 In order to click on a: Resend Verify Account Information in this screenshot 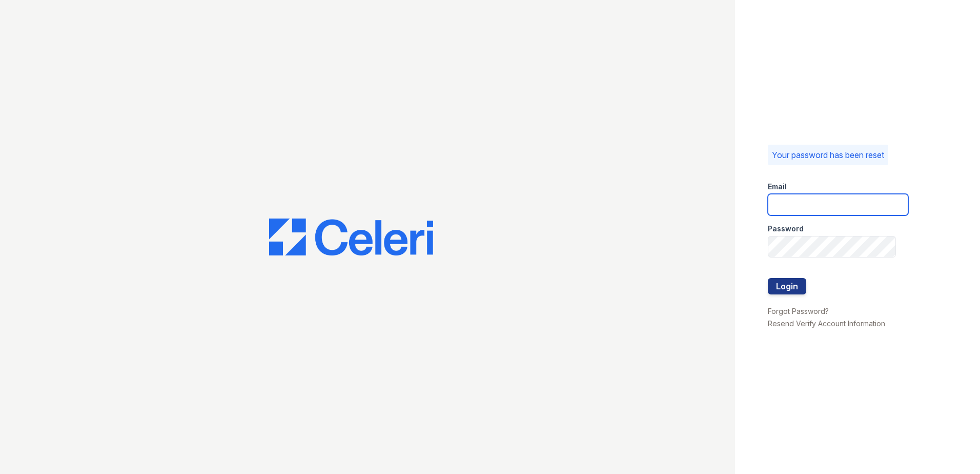, I will do `click(826, 323)`.